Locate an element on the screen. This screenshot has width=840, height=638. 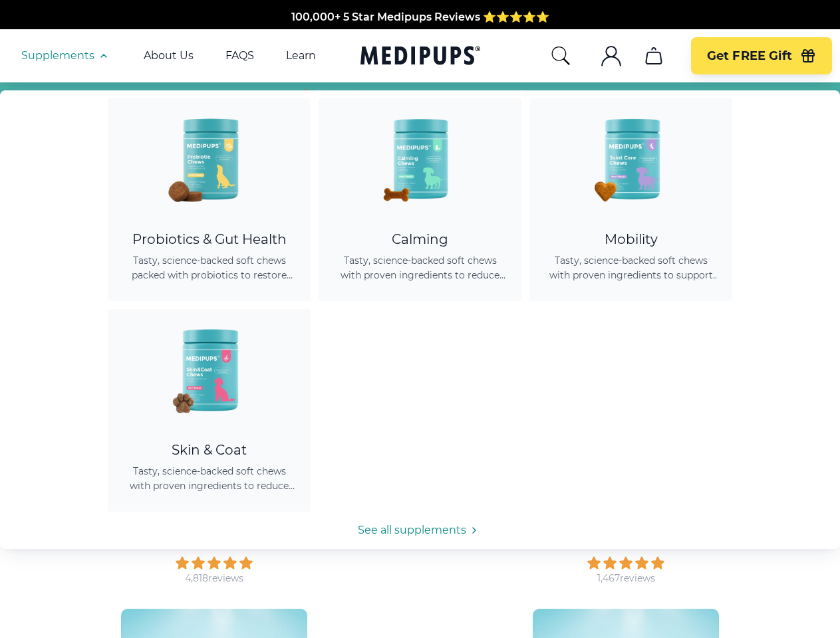
a: Calming Dog Chews - MedipupsCalmingTasty, science-backed soft chews with proven ingredients to re... is located at coordinates (420, 199).